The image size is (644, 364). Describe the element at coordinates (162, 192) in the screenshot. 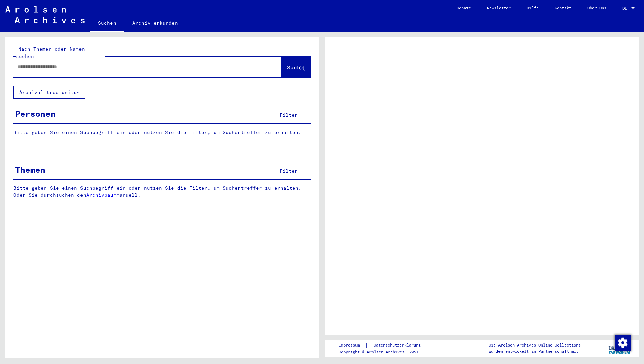

I see `p: Bitte geben Sie einen Suchbegriff ein oder nutzen Sie die Filter, um Suchertreffer zu erhalten. O...` at that location.